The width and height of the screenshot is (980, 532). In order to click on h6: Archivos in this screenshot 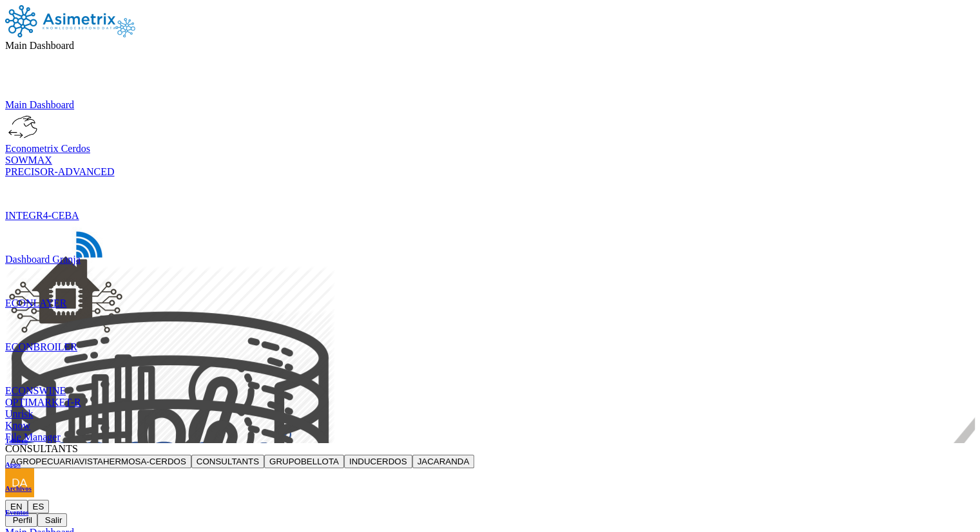, I will do `click(18, 488)`.